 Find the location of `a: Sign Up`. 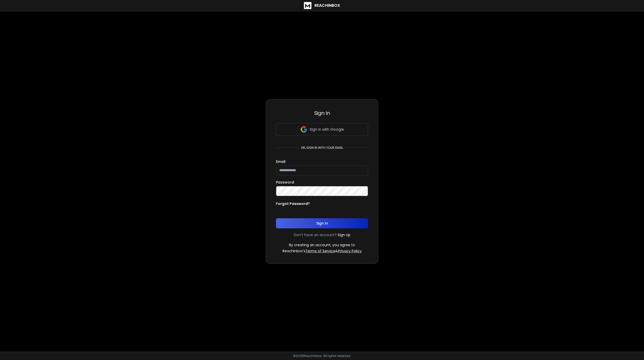

a: Sign Up is located at coordinates (344, 235).